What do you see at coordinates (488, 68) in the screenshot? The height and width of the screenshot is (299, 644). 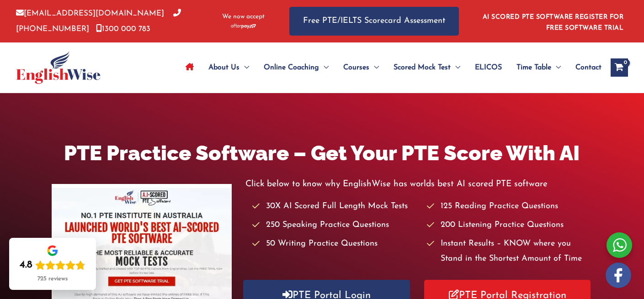 I see `span: ELICOS` at bounding box center [488, 68].